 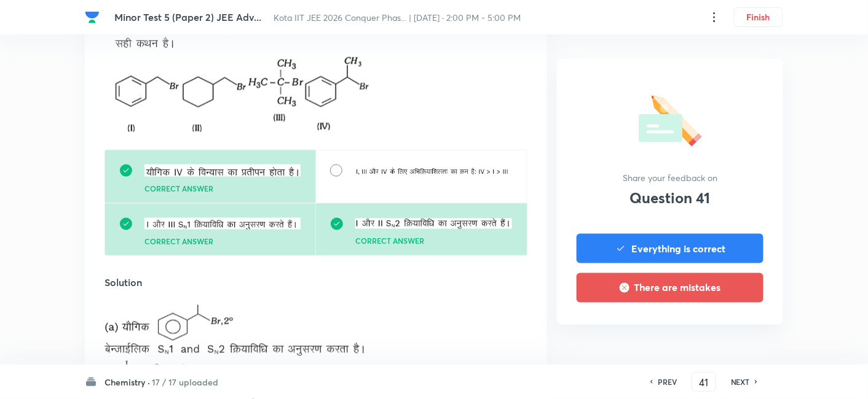 What do you see at coordinates (223, 224) in the screenshot?
I see `img: 30-08-25-05:09:40-AM` at bounding box center [223, 224].